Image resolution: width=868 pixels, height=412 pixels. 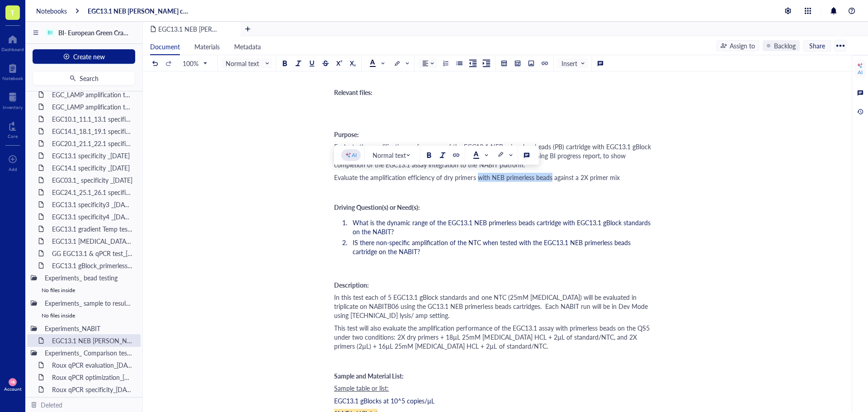 What do you see at coordinates (493, 247) in the screenshot?
I see `span: IS there non-specific amplification of the NTC when tested with the EGC13.1 NEB primerless beads ...` at bounding box center [493, 247].